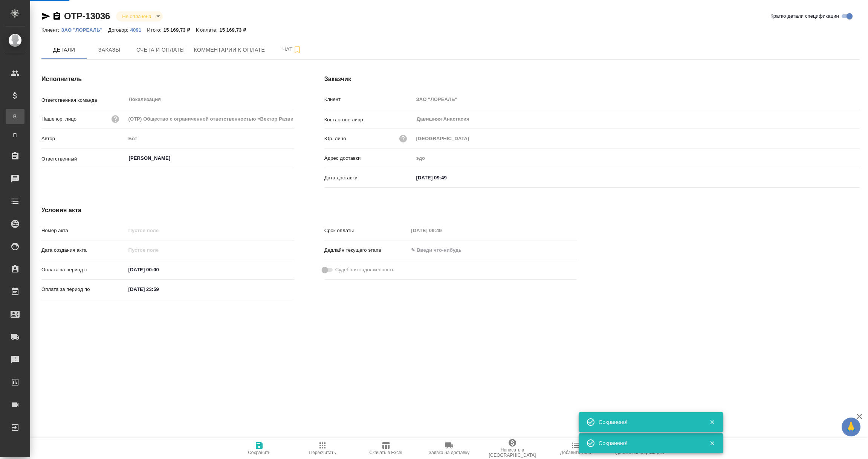 The image size is (868, 459). Describe the element at coordinates (84, 290) in the screenshot. I see `p: Оплата за период по` at that location.